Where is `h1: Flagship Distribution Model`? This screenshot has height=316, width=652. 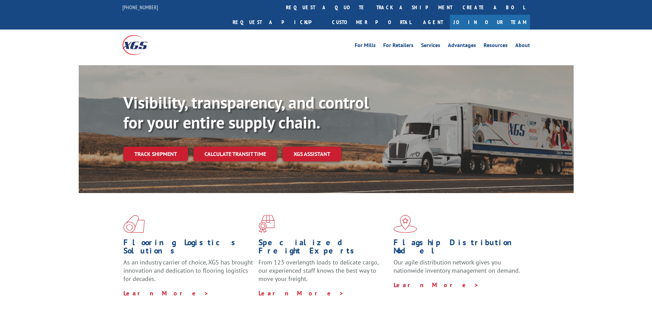
h1: Flagship Distribution Model is located at coordinates (459, 249).